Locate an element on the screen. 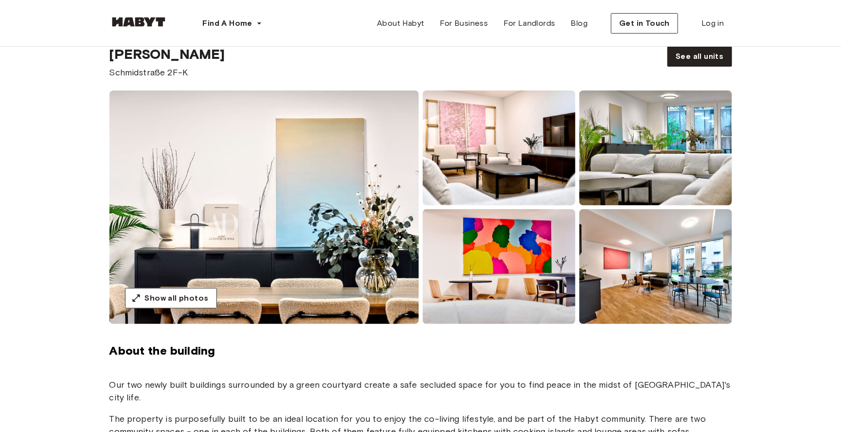  a: Log in is located at coordinates (712, 23).